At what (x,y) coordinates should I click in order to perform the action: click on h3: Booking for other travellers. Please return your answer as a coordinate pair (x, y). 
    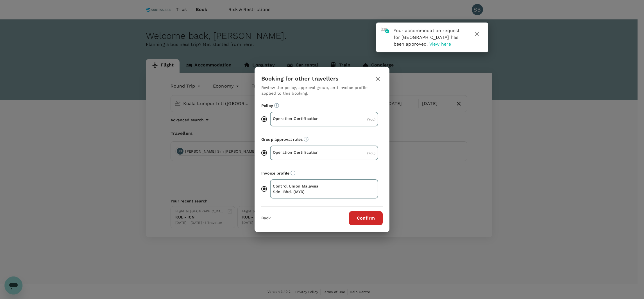
    Looking at the image, I should click on (300, 79).